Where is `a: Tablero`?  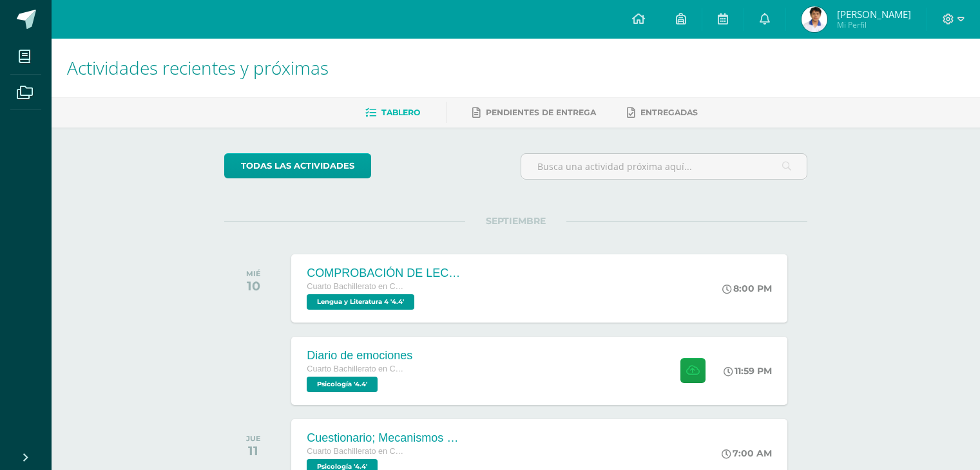 a: Tablero is located at coordinates (392, 113).